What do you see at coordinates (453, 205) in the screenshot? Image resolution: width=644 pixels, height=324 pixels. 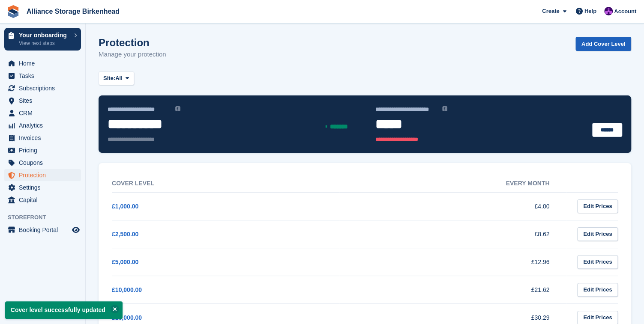 I see `td: £4.00` at bounding box center [453, 205].